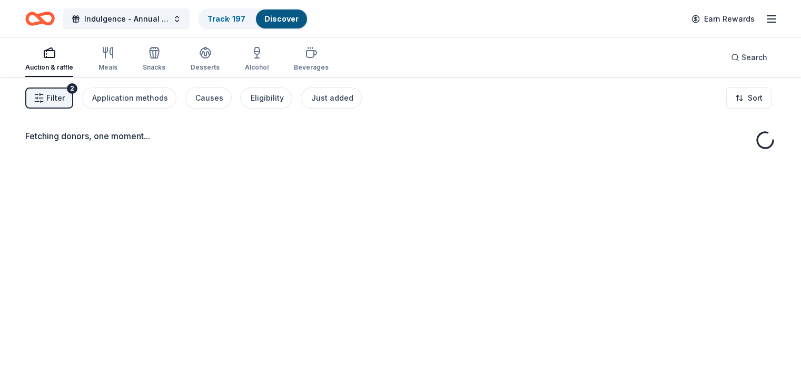 This screenshot has width=801, height=389. I want to click on button: Sort, so click(749, 98).